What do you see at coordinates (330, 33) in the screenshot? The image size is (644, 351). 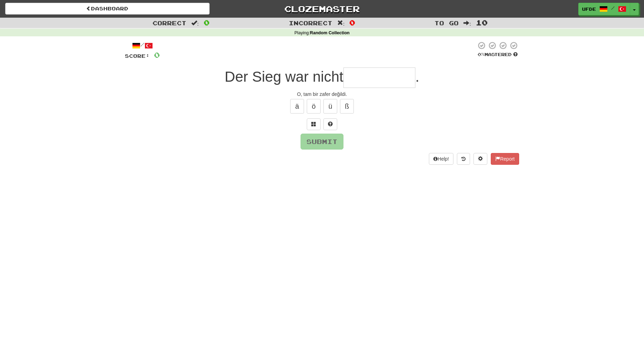 I see `strong: Random Collection` at bounding box center [330, 33].